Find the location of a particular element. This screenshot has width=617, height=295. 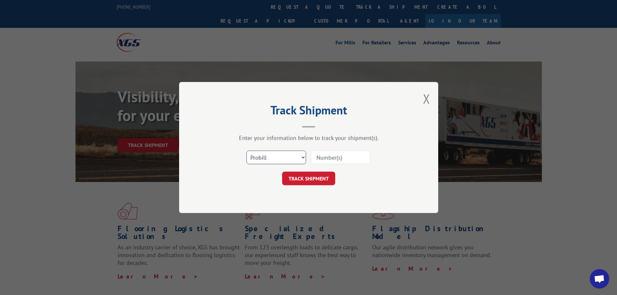

a: Open chat is located at coordinates (600, 279).